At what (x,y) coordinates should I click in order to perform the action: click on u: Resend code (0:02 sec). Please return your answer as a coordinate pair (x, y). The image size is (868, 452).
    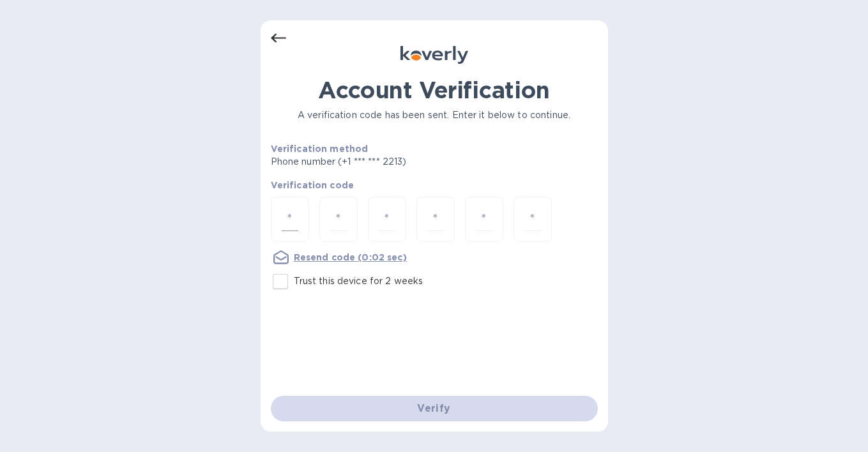
    Looking at the image, I should click on (350, 258).